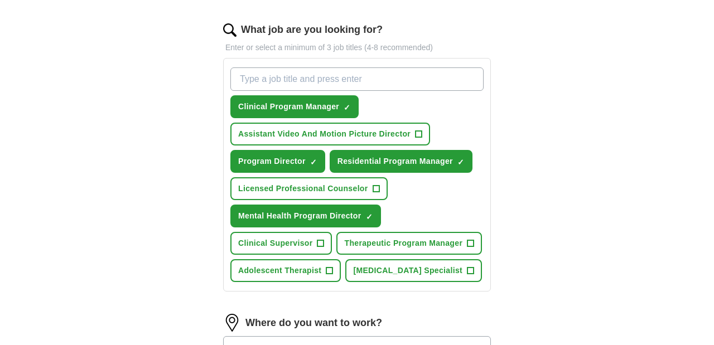 This screenshot has height=345, width=714. Describe the element at coordinates (281, 243) in the screenshot. I see `button: Clinical Supervisor` at that location.